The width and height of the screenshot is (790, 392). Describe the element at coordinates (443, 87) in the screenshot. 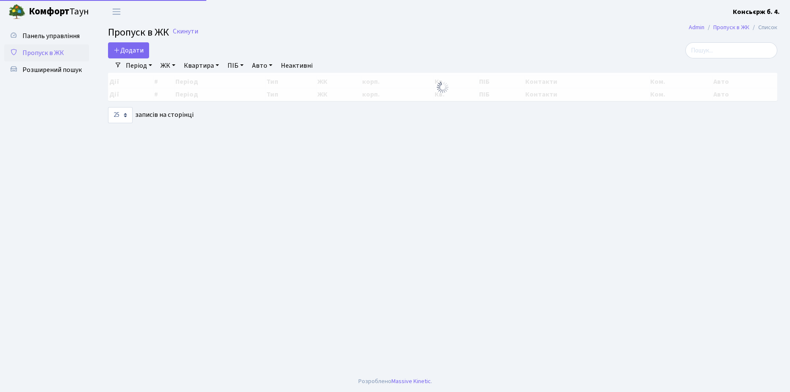

I see `img: Обробка...` at that location.